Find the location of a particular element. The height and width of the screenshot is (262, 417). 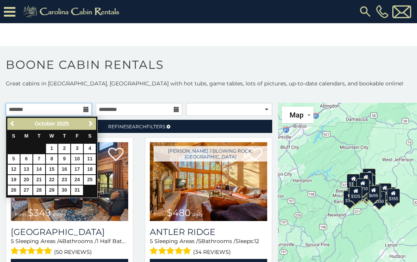

div: $695 is located at coordinates (373, 193).